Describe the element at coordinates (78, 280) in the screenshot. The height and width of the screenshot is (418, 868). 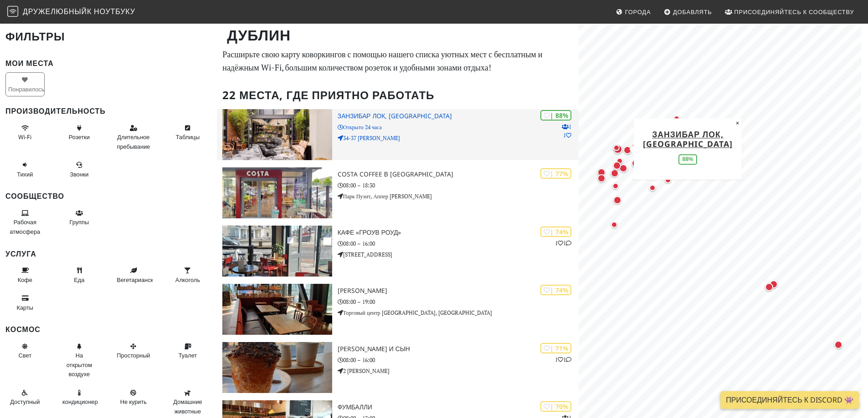
I see `span: Еда` at that location.